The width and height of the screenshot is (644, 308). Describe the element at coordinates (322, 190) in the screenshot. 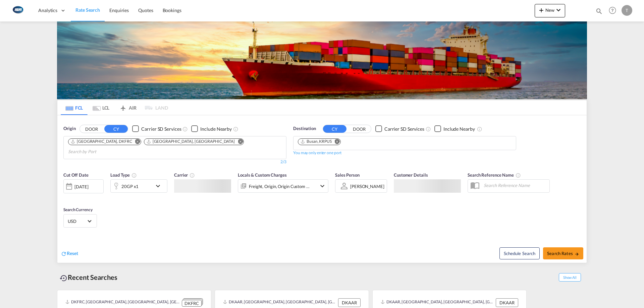

I see `div: OriginDOOR CY Checkbox No InkUnchecked: Search for CY (Container Yard) services for all selected ...` at that location.